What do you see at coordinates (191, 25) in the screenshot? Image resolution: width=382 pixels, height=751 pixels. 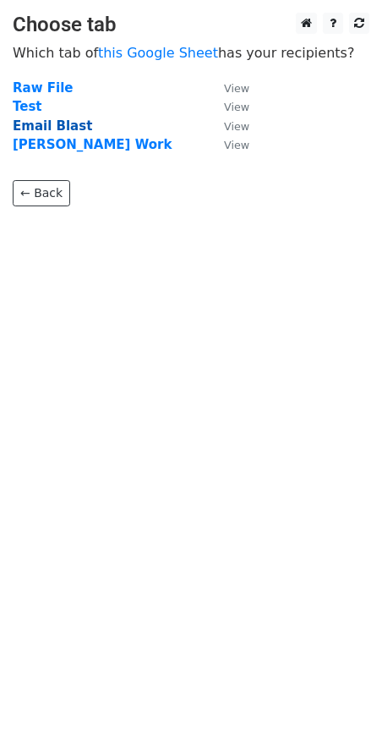 I see `h3: Choose tab` at bounding box center [191, 25].